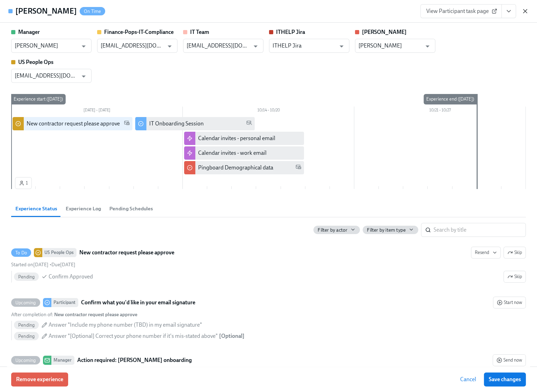  What do you see at coordinates (74, 314) in the screenshot?
I see `div: After completion of :` at bounding box center [74, 314].